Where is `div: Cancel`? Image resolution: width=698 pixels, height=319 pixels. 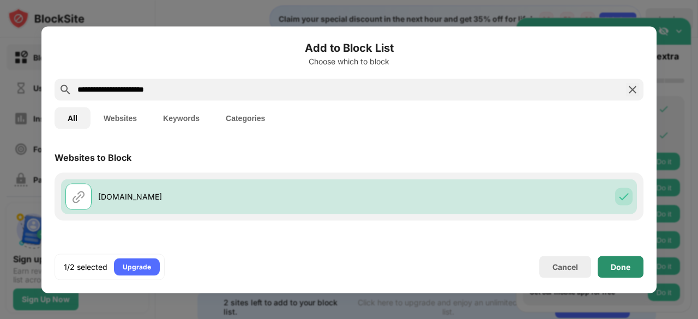 div: Cancel is located at coordinates (565, 267).